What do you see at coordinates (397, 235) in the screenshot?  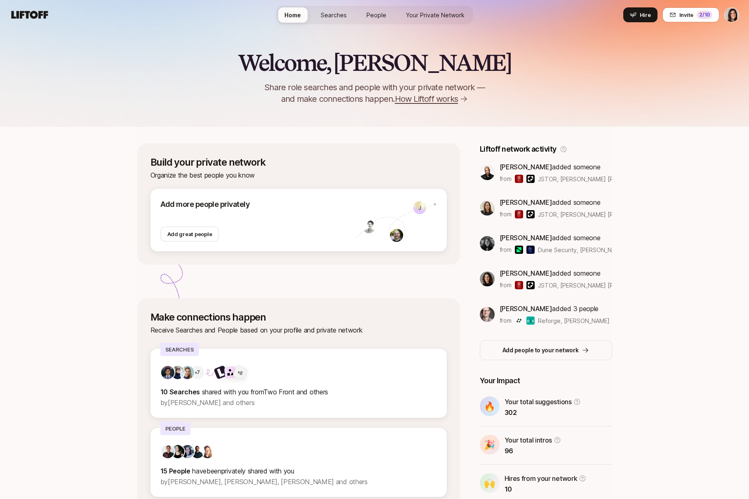 I see `img: 1728615302882` at bounding box center [397, 235].